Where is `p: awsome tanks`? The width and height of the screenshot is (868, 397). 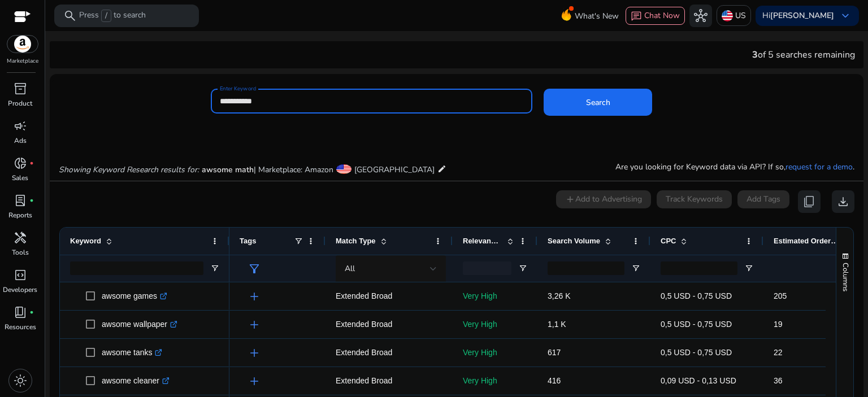
p: awsome tanks is located at coordinates (131, 353).